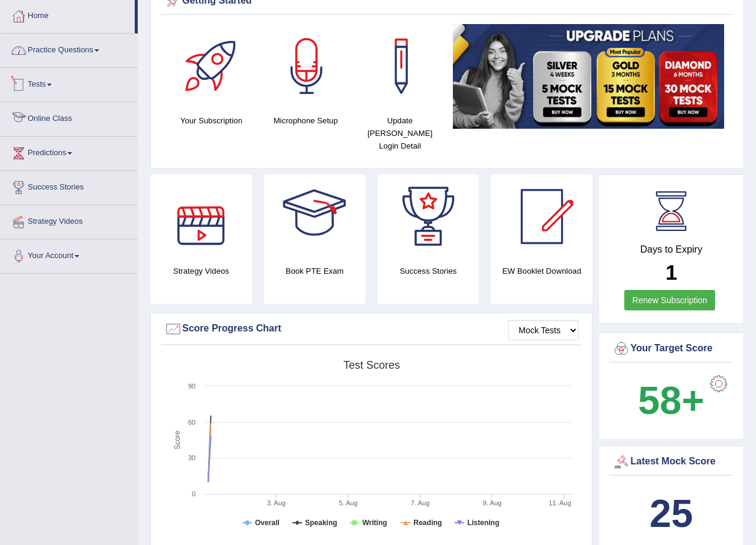  I want to click on tspan: 3. Aug, so click(276, 503).